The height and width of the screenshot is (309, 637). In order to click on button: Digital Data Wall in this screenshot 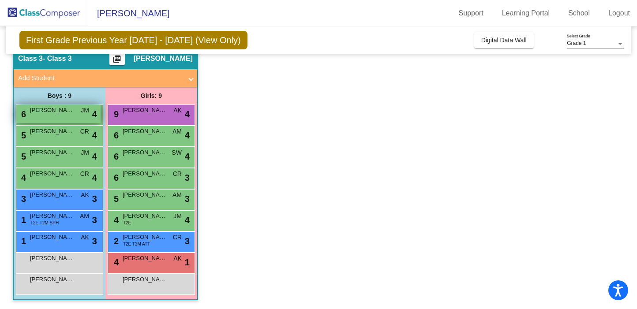, I will do `click(504, 40)`.